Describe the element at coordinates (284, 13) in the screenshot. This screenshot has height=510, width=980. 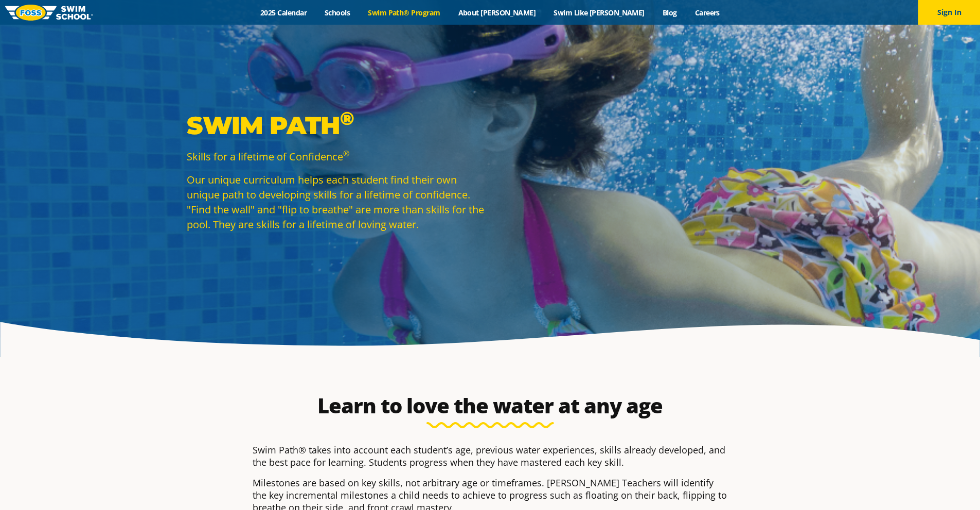
I see `a: 2025 Calendar` at that location.